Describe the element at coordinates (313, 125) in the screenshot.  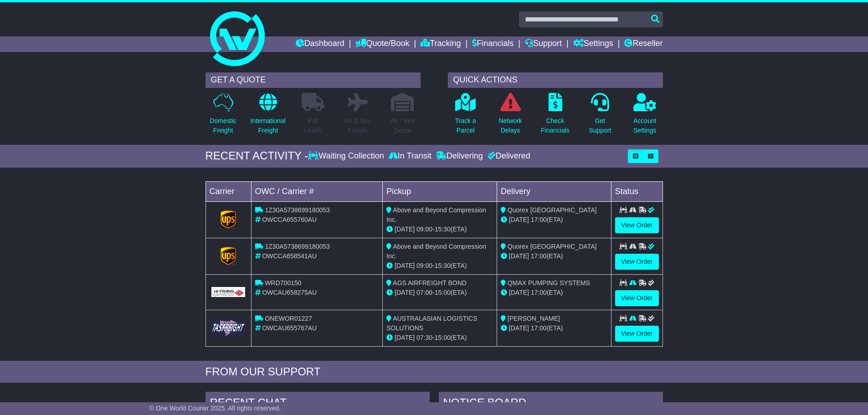
I see `p: Full Loads` at that location.